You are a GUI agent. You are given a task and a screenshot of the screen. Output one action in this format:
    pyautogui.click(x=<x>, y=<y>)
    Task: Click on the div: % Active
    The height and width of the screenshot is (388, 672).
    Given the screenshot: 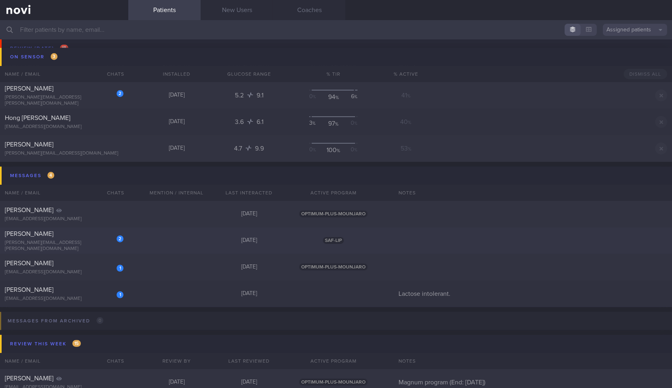 What is the action you would take?
    pyautogui.click(x=406, y=74)
    